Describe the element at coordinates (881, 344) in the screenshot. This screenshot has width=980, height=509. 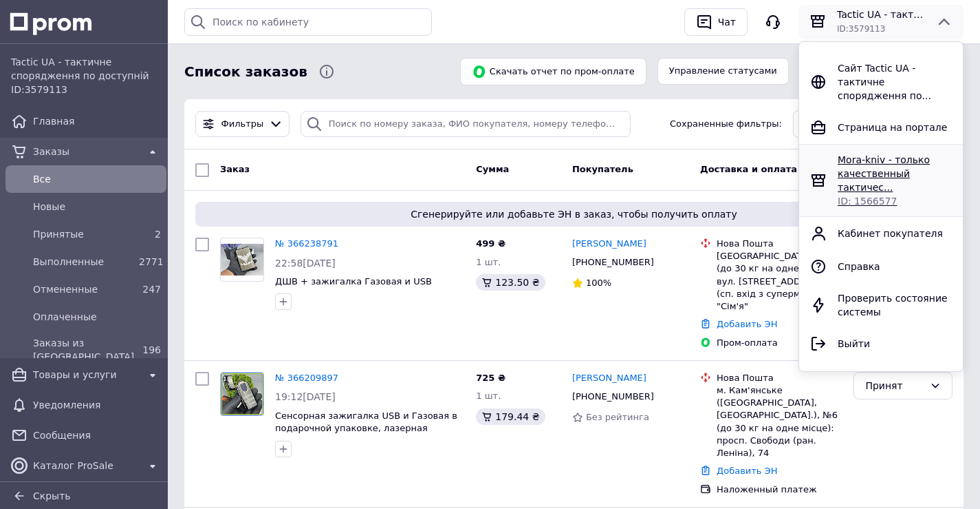
I see `a: Выйти` at that location.